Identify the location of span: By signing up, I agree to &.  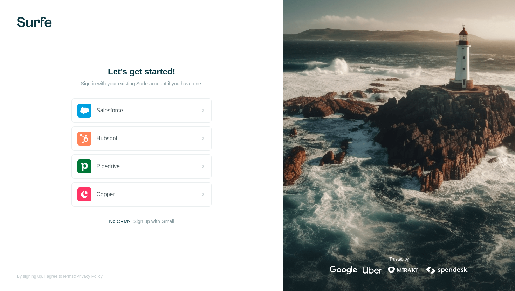
(60, 277).